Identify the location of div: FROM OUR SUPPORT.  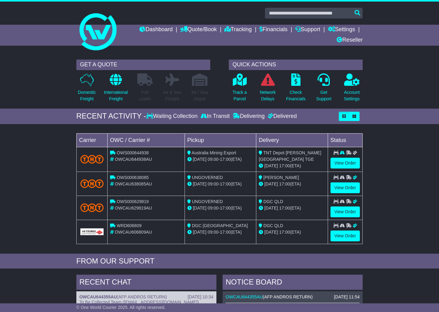
(219, 261).